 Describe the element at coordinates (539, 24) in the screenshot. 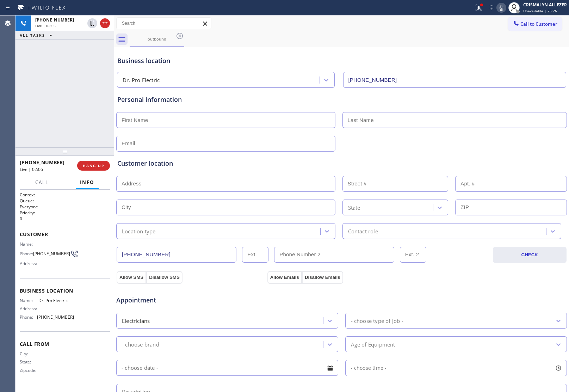

I see `span: Call to Customer` at that location.